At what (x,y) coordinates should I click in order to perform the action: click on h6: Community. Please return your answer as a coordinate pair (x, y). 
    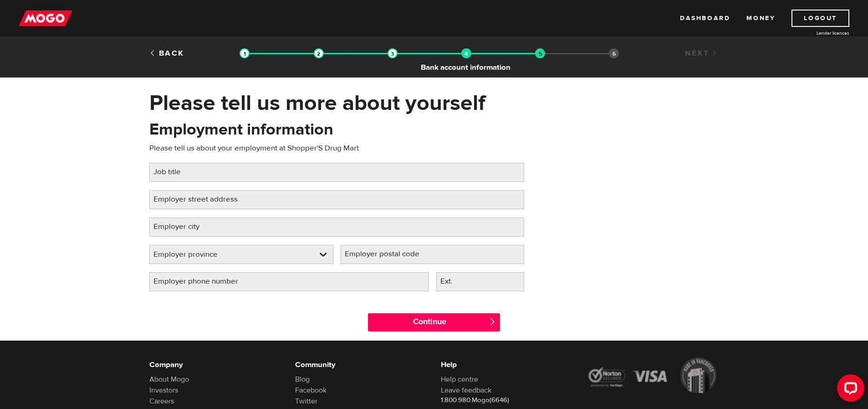
    Looking at the image, I should click on (361, 365).